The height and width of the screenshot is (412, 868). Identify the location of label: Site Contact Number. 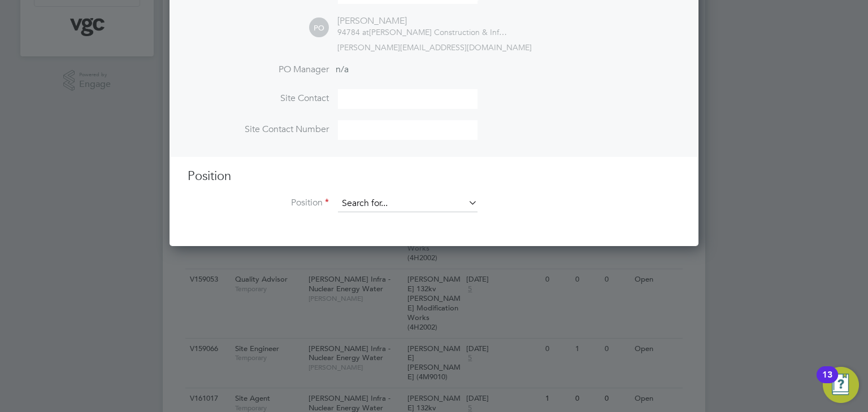
(258, 129).